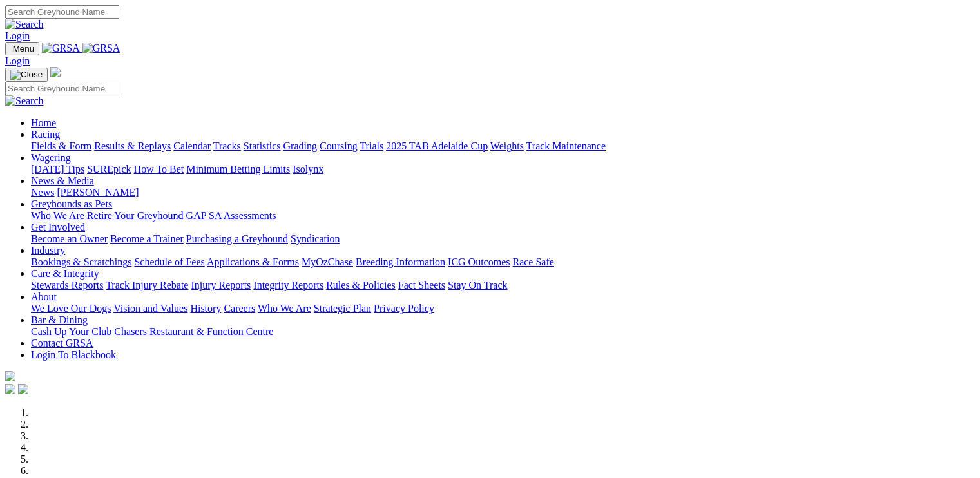 The width and height of the screenshot is (980, 478). Describe the element at coordinates (479, 261) in the screenshot. I see `a: ICG Outcomes` at that location.